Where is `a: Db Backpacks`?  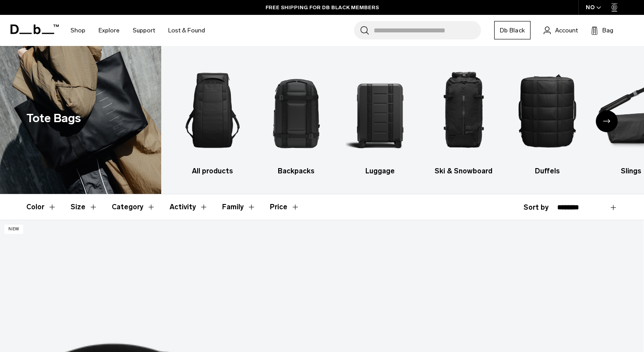
a: Db Backpacks is located at coordinates (296, 118).